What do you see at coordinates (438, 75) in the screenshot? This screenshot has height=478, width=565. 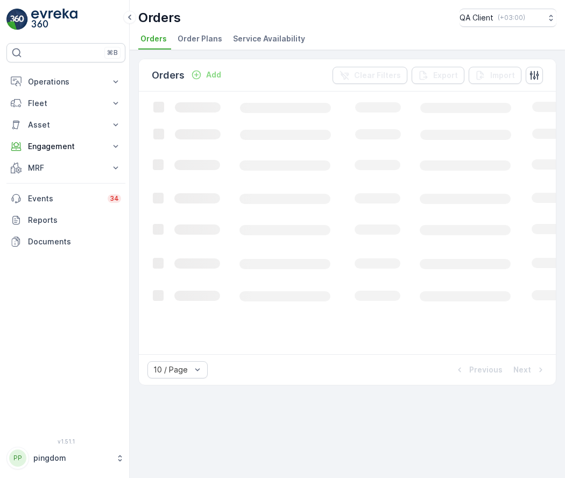 I see `button: Export` at bounding box center [438, 75].